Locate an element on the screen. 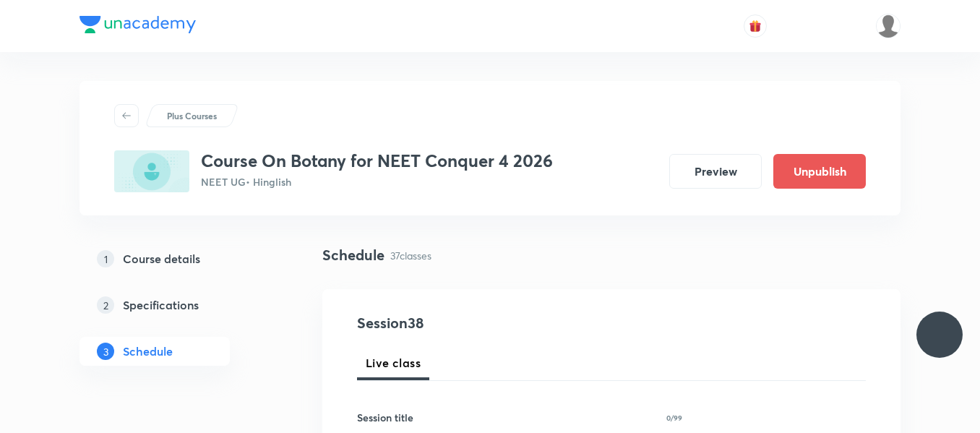 This screenshot has height=433, width=980. button: Unpublish is located at coordinates (819, 172).